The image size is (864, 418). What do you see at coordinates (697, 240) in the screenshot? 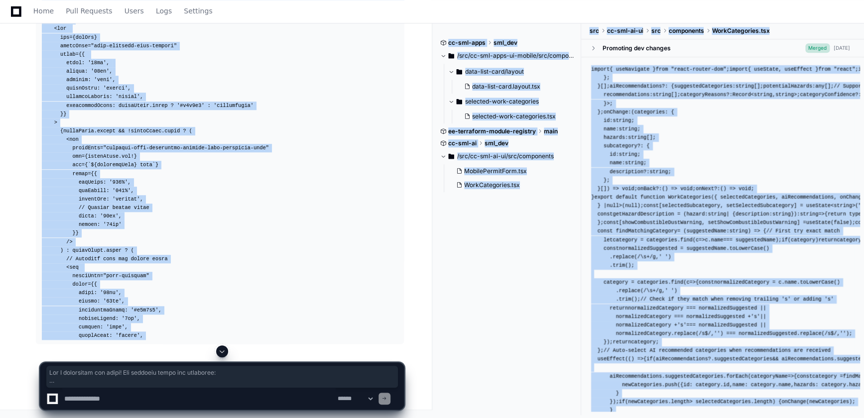
I see `span: c` at bounding box center [697, 240].